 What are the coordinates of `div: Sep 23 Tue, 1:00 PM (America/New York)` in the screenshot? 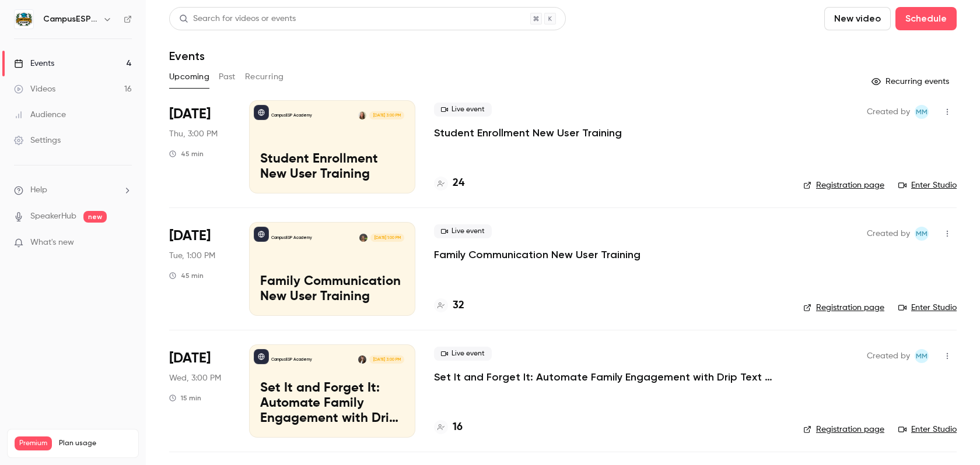 It's located at (199, 269).